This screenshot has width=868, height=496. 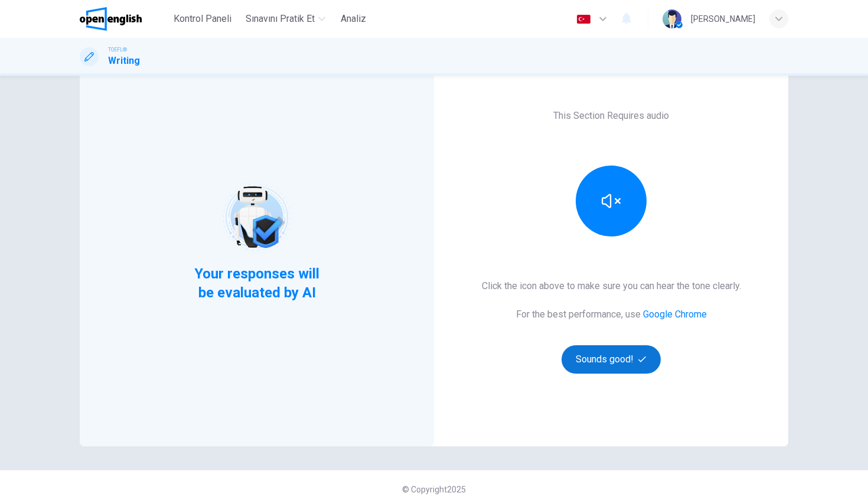 I want to click on img: tr, so click(x=584, y=19).